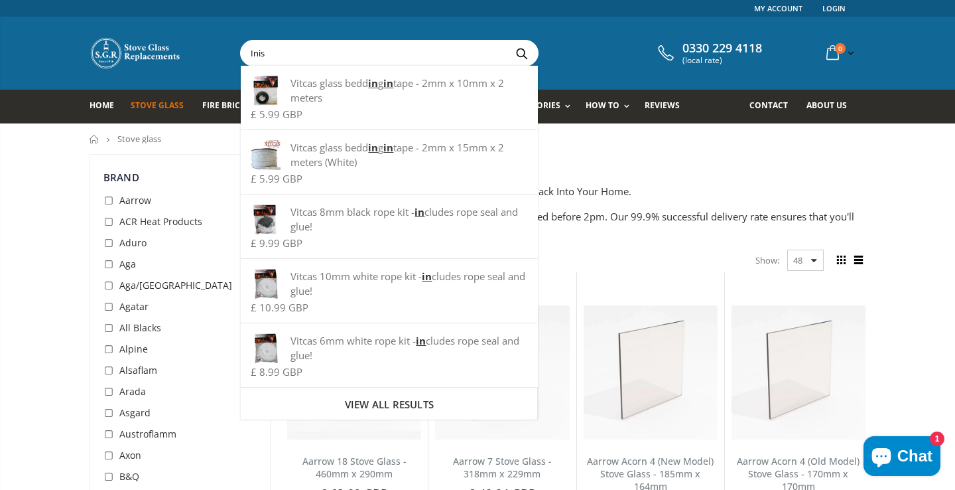  Describe the element at coordinates (602, 105) in the screenshot. I see `span: How To` at that location.